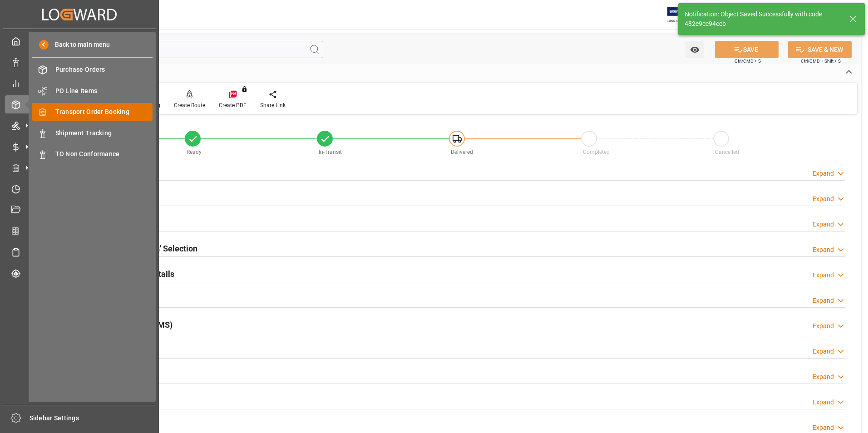 The width and height of the screenshot is (868, 433). I want to click on a: Timeslot Management V2, so click(79, 188).